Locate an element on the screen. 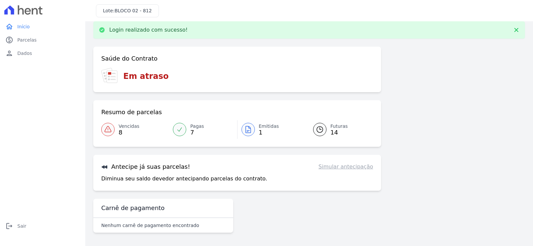 This screenshot has width=533, height=246. p: Login realizado com sucesso! is located at coordinates (148, 30).